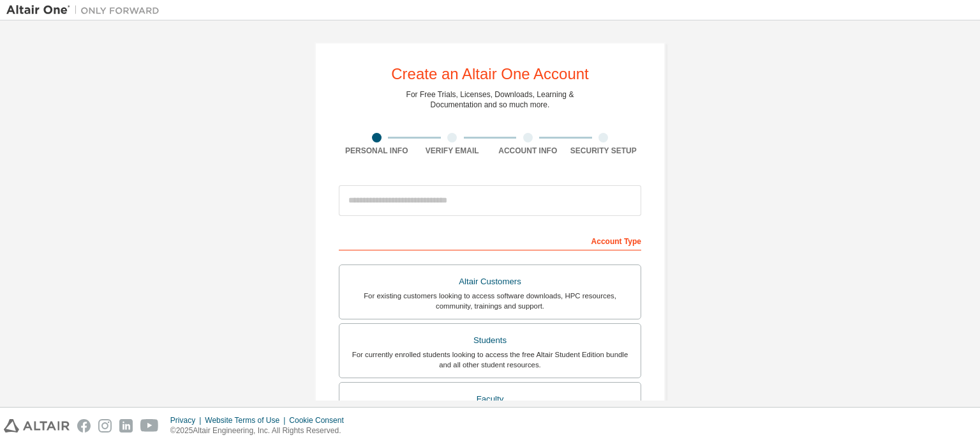  I want to click on div: Website Terms of Use, so click(247, 420).